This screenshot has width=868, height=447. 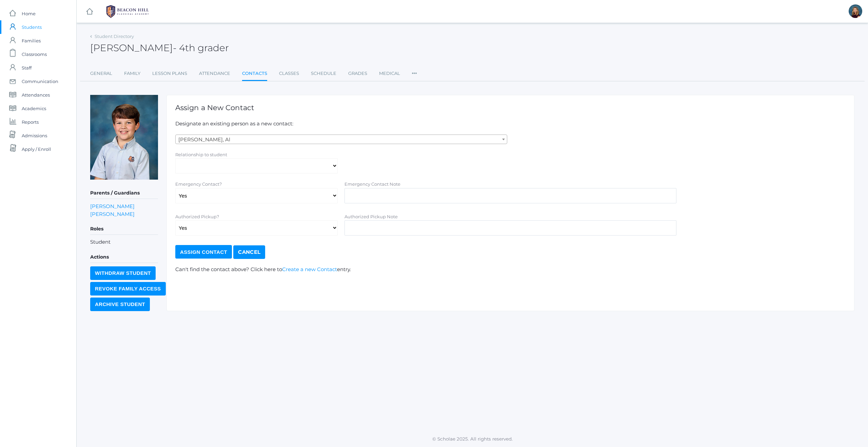 I want to click on a: Student Directory, so click(x=114, y=37).